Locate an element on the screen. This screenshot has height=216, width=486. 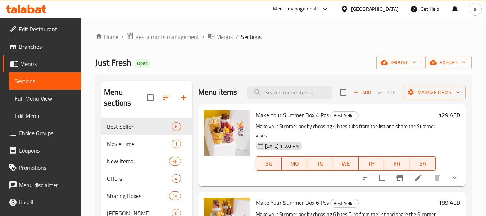
button: SU is located at coordinates (269, 163).